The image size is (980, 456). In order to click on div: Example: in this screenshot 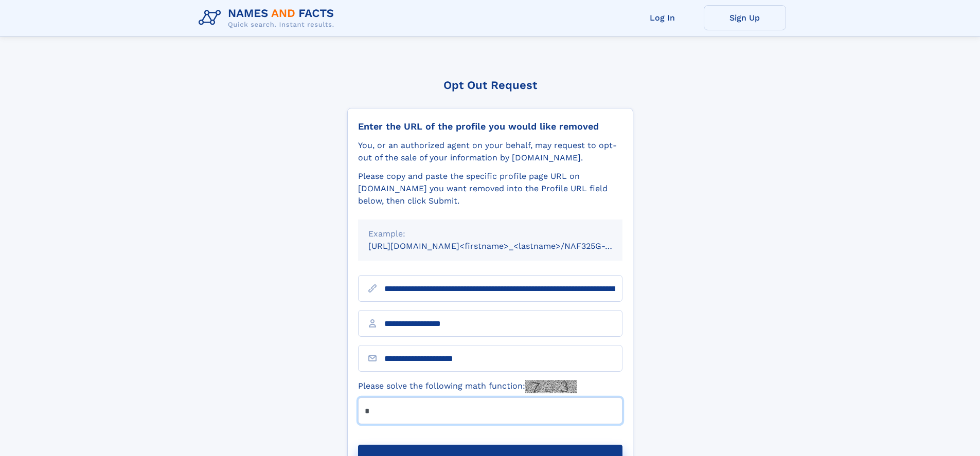, I will do `click(490, 234)`.